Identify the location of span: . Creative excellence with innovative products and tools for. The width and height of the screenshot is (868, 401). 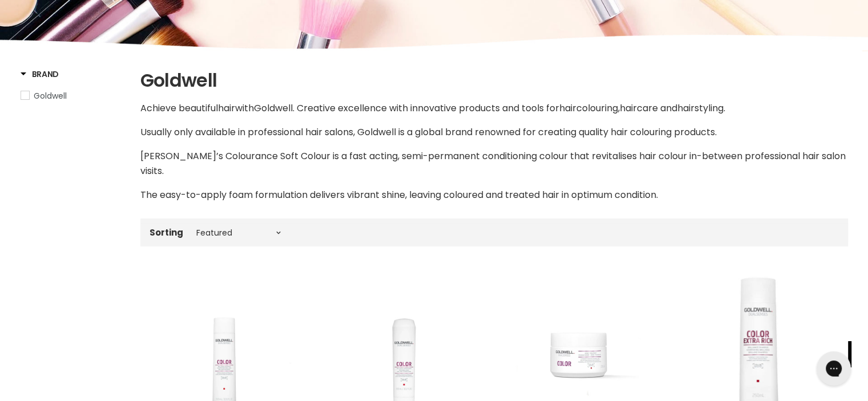
(426, 108).